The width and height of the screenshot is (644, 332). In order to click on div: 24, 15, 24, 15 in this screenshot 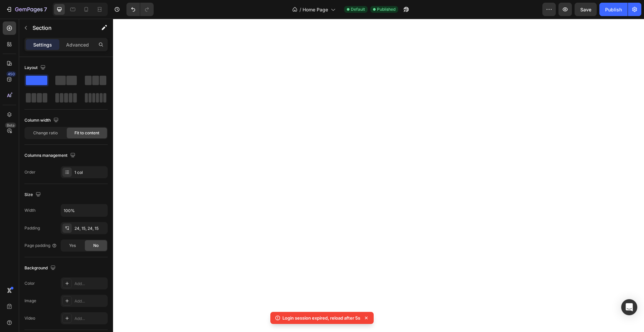, I will do `click(90, 229)`.